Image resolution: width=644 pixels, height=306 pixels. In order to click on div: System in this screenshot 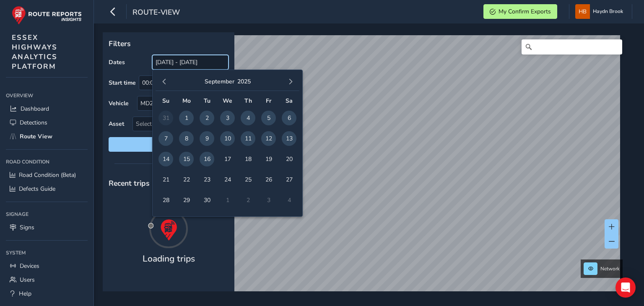, I will do `click(47, 253)`.